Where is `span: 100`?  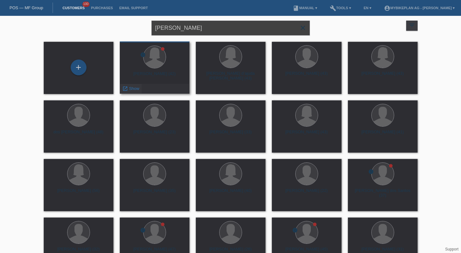 span: 100 is located at coordinates (86, 4).